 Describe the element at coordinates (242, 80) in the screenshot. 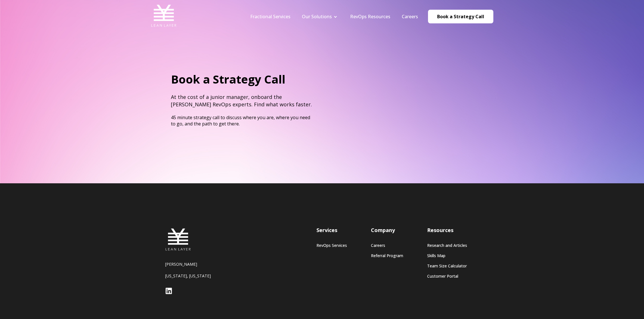

I see `h1: Book a Strategy Call` at that location.